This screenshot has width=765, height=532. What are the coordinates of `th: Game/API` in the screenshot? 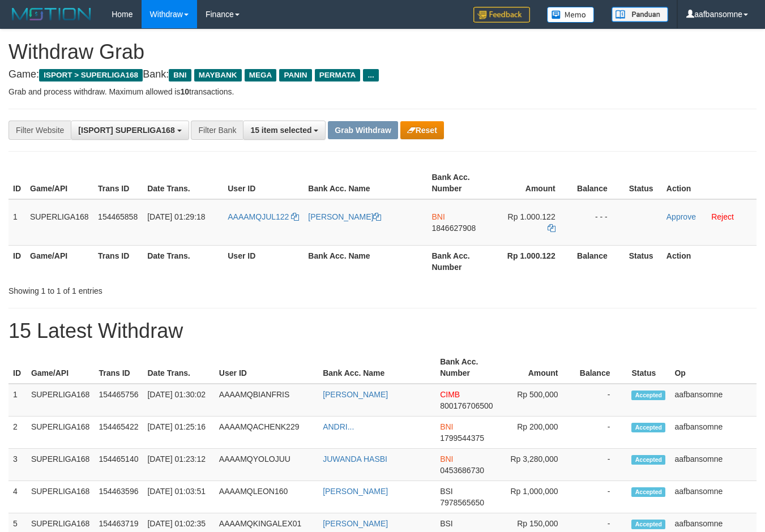 It's located at (60, 261).